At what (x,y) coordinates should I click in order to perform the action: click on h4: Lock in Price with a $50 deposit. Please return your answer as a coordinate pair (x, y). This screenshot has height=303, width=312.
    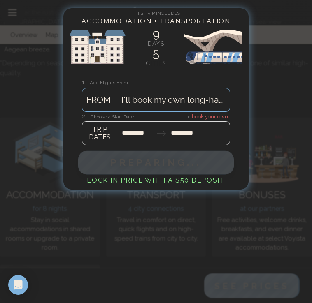
    Looking at the image, I should click on (156, 181).